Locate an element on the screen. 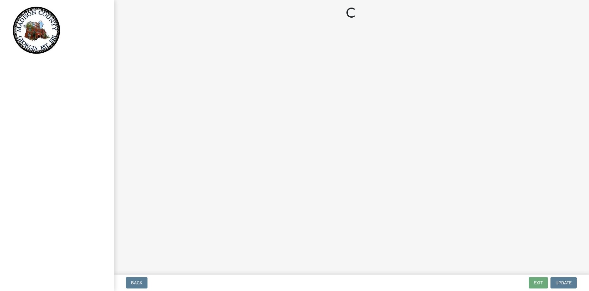 The width and height of the screenshot is (589, 291). img: Madison County, Georgia is located at coordinates (36, 30).